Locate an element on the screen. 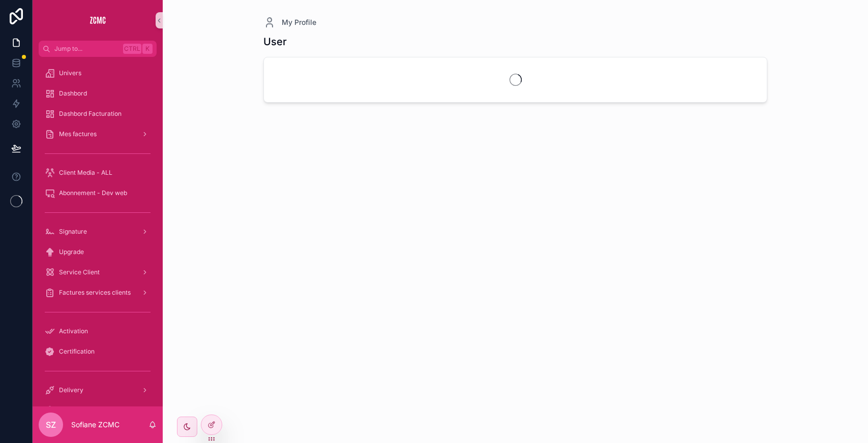 The height and width of the screenshot is (443, 868). a: My Profile is located at coordinates (290, 22).